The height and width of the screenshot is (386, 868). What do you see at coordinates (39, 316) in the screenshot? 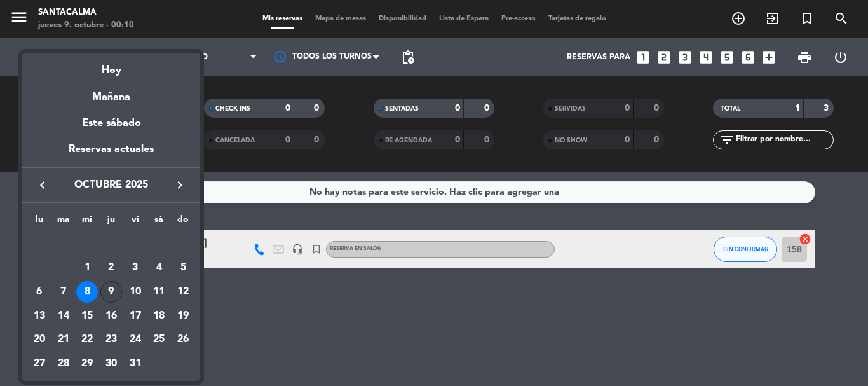
I see `td: 13 de octubre de 2025` at bounding box center [39, 316].